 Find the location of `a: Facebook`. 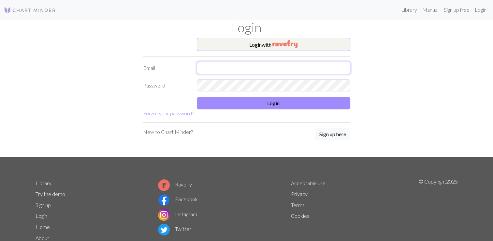

a: Facebook is located at coordinates (178, 199).